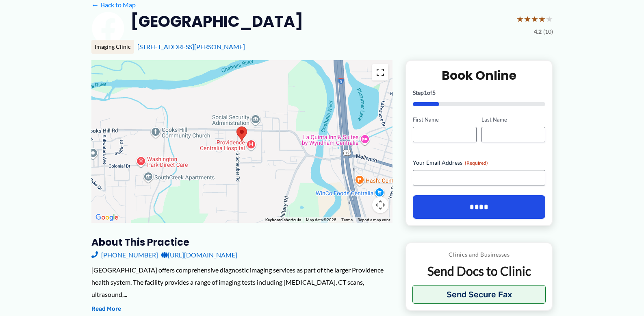 Image resolution: width=644 pixels, height=316 pixels. What do you see at coordinates (479, 93) in the screenshot?
I see `p: Step of` at bounding box center [479, 93].